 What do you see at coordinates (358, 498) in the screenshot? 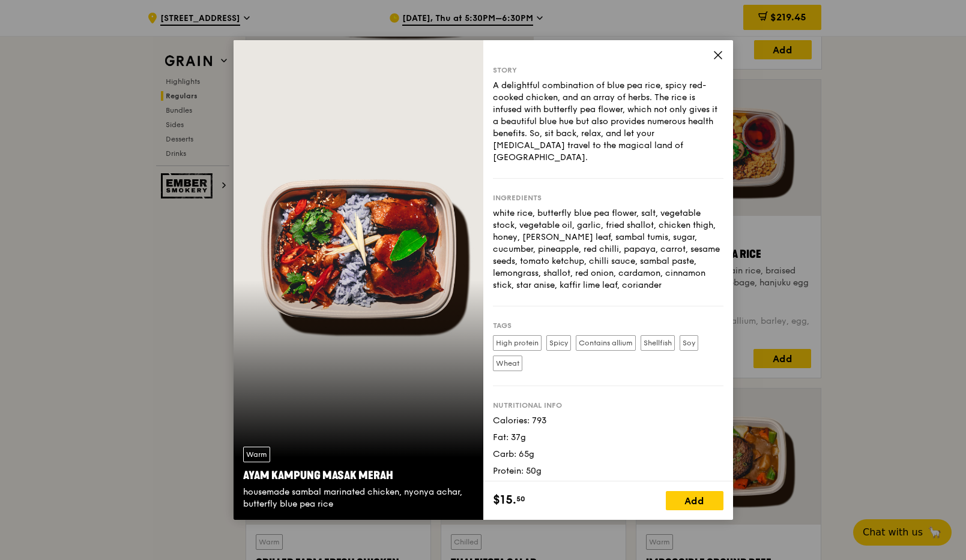
I see `div: housemade sambal marinated chicken, nyonya achar, butterfly blue pea rice` at bounding box center [358, 498].